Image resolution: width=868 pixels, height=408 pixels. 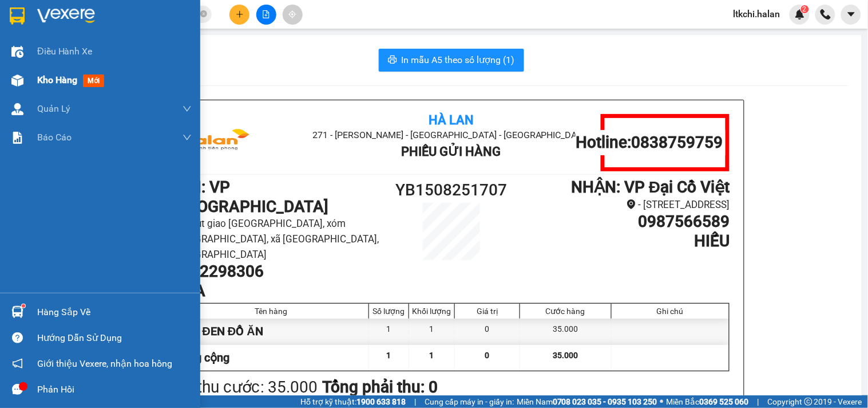 I want to click on span: Điều hành xe, so click(x=64, y=51).